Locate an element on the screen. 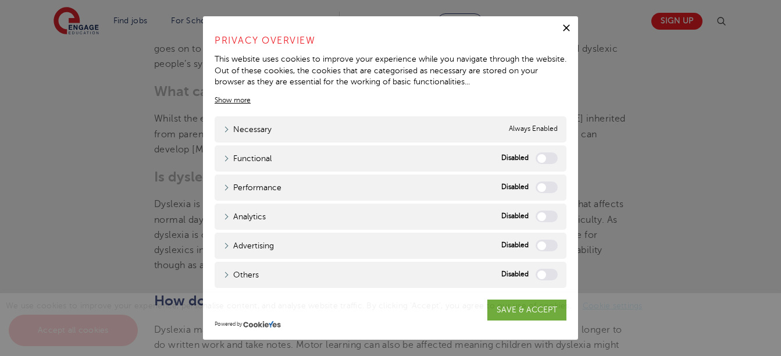  a: Accept all cookies is located at coordinates (73, 330).